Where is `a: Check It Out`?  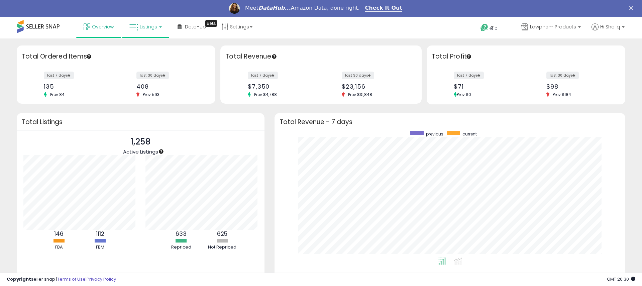 a: Check It Out is located at coordinates (384, 8).